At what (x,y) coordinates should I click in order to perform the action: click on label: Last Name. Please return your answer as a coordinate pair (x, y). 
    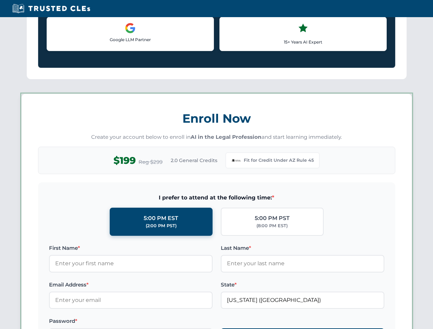
    Looking at the image, I should click on (302, 248).